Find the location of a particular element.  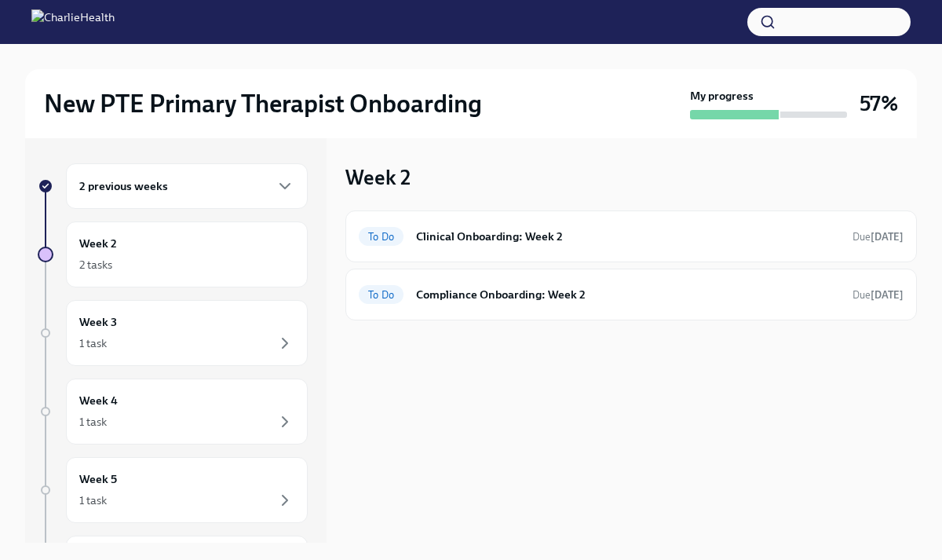

h6: 2 previous weeks is located at coordinates (124, 186).